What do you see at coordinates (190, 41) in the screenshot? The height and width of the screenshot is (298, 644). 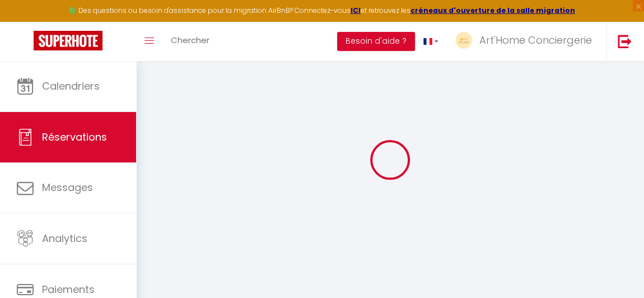 I see `a: Chercher` at bounding box center [190, 41].